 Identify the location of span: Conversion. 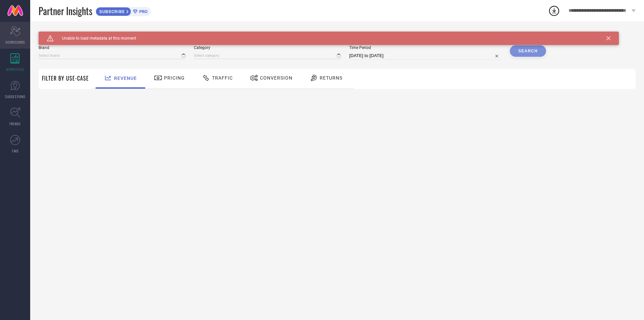
(276, 78).